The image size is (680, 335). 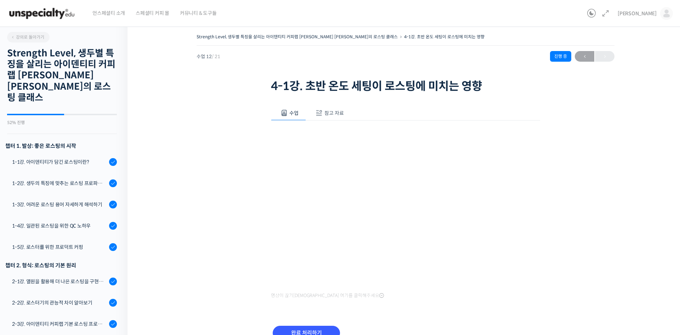 I want to click on div: 1-5강. 로스터를 위한 프로덕트 커핑, so click(x=60, y=247).